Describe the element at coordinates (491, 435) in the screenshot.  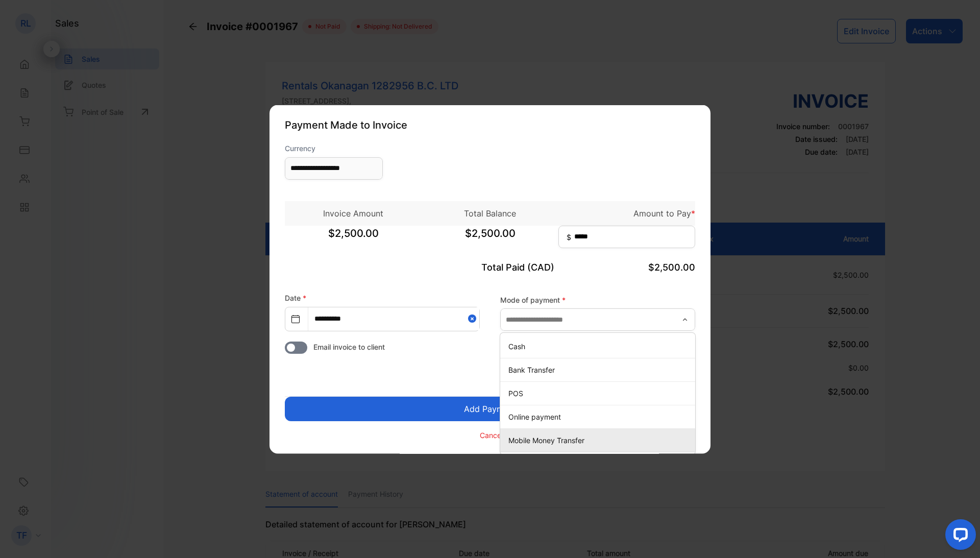
I see `p: Cancel` at that location.